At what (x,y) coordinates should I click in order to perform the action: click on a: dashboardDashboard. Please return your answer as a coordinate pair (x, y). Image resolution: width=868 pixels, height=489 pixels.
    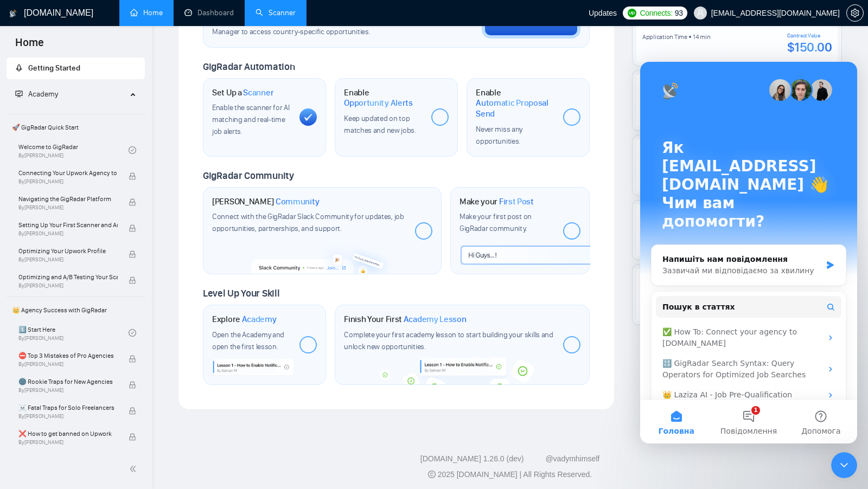
    Looking at the image, I should click on (209, 13).